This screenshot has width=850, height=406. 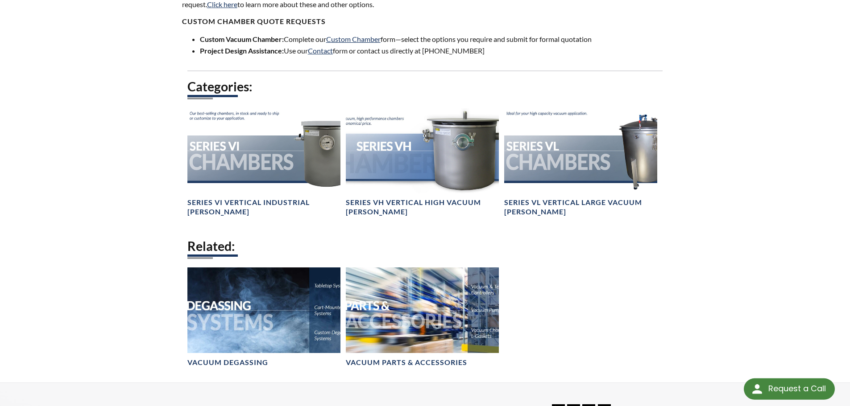 What do you see at coordinates (228, 363) in the screenshot?
I see `h4: Vacuum Degassing` at bounding box center [228, 363].